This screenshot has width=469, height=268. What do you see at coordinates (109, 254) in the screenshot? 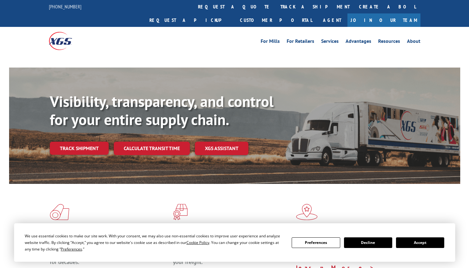
I see `span: As an industry carrier of choice, XGS has brought innovation and dedication to flooring logistics...` at bounding box center [109, 254].